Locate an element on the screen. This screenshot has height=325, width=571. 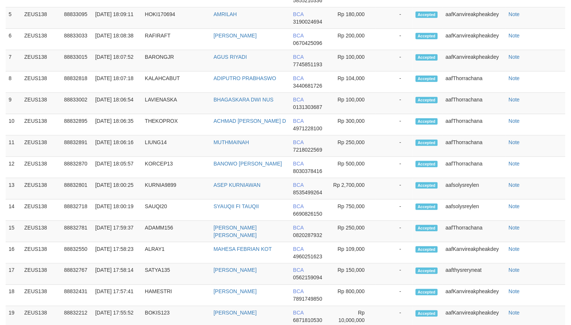
span: 7891749850 is located at coordinates (308, 299).